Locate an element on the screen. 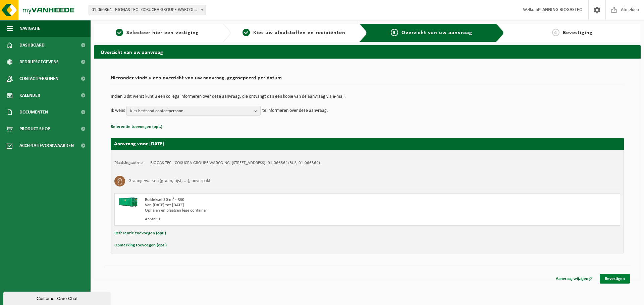 This screenshot has width=644, height=305. span: Contactpersonen is located at coordinates (39, 78).